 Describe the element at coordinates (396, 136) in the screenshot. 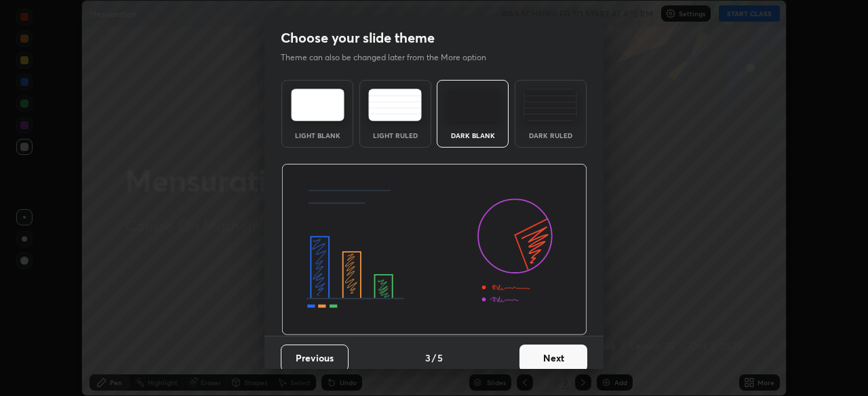

I see `div: Light Ruled` at that location.